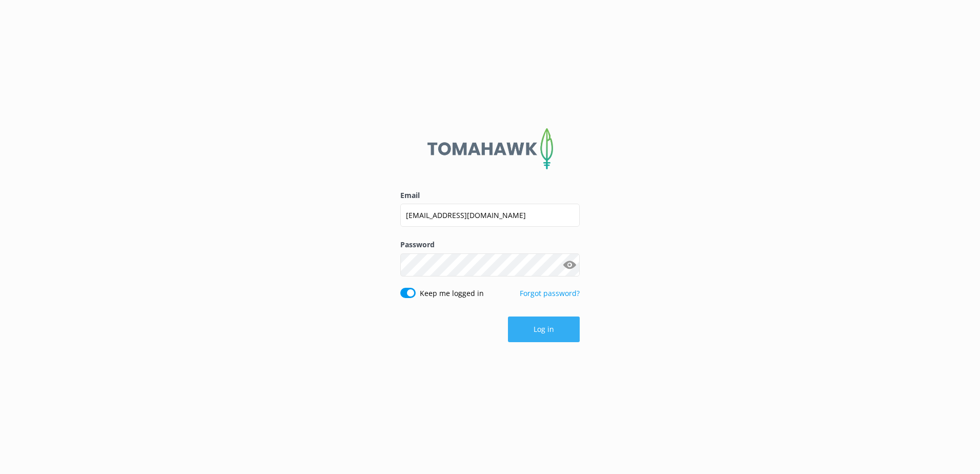  Describe the element at coordinates (490, 195) in the screenshot. I see `label: Email` at that location.